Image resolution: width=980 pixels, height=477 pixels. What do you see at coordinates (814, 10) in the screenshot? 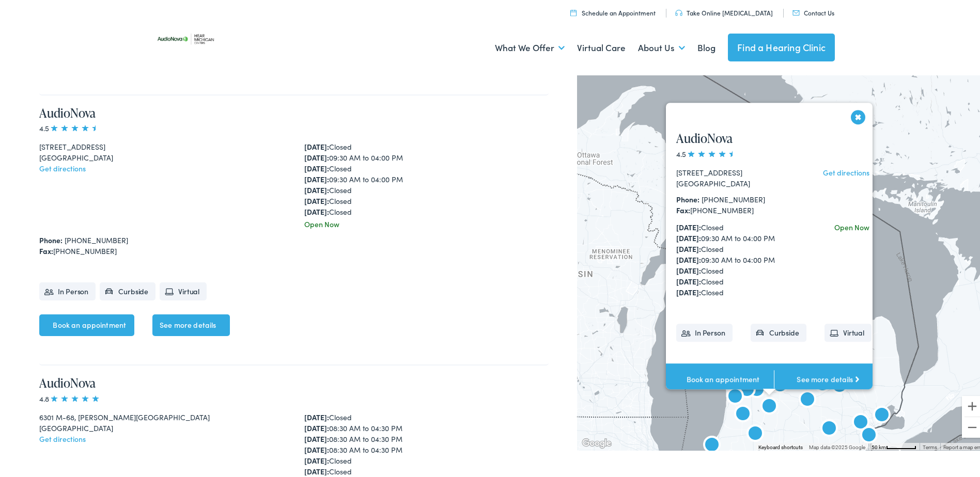
I see `a: Contact Us` at bounding box center [814, 10].